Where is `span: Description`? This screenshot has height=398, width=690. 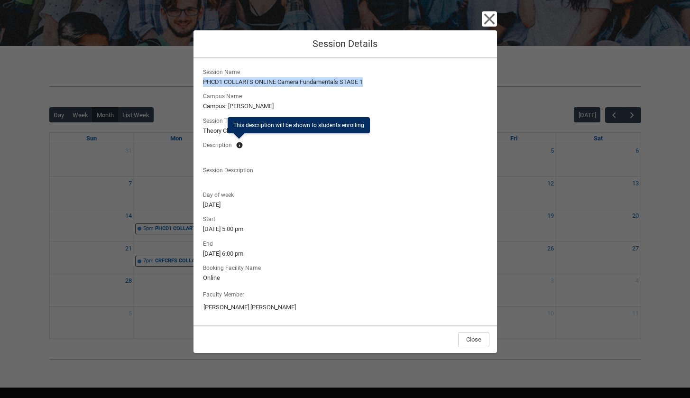
span: Description is located at coordinates (219, 144).